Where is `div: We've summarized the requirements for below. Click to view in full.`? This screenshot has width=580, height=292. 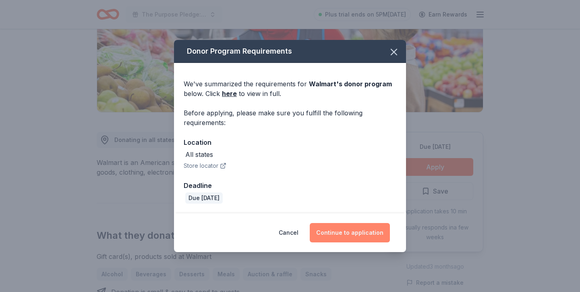
div: We've summarized the requirements for below. Click to view in full. is located at coordinates (290, 89).